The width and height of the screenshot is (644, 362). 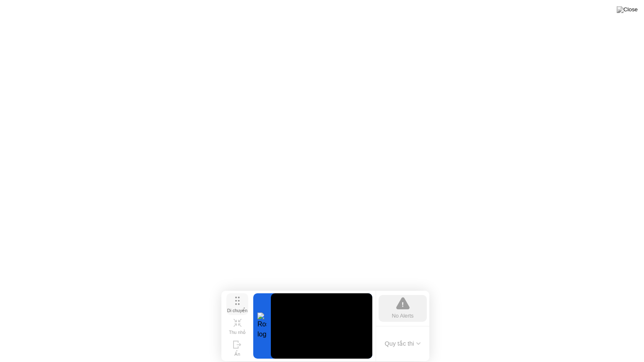 What do you see at coordinates (237, 332) in the screenshot?
I see `div: Thu nhỏ` at bounding box center [237, 332].